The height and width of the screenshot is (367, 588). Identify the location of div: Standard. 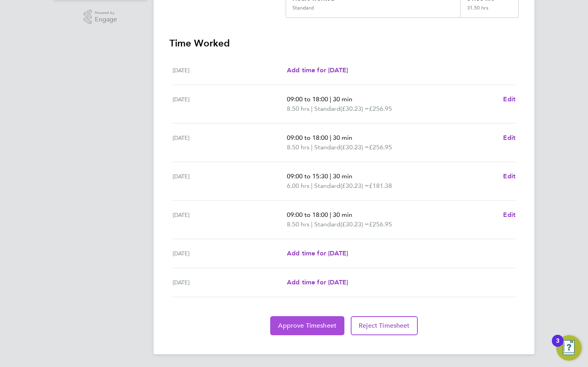
(303, 8).